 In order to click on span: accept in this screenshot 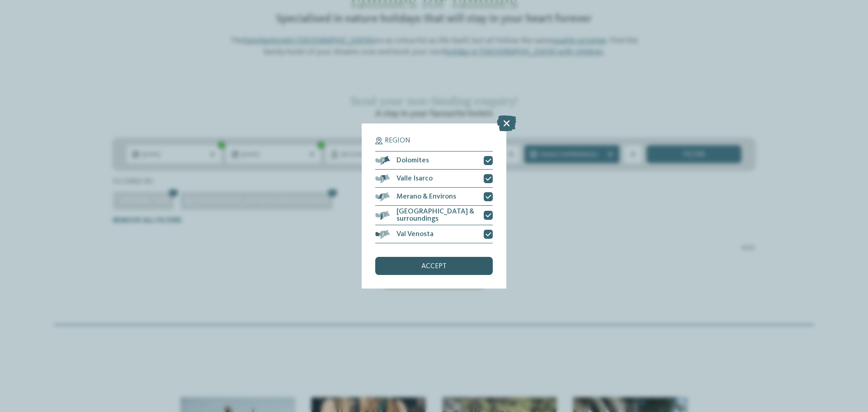, I will do `click(434, 266)`.